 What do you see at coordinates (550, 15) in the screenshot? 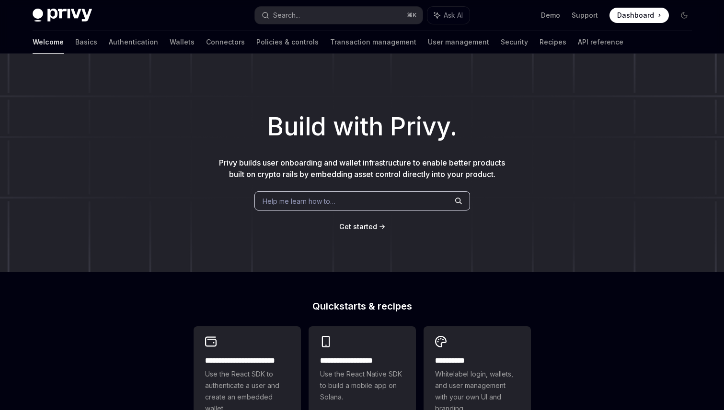
I see `a: Demo` at bounding box center [550, 15].